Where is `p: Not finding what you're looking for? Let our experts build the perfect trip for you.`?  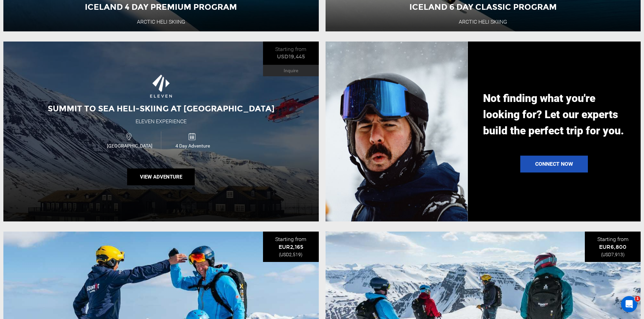 p: Not finding what you're looking for? Let our experts build the perfect trip for you. is located at coordinates (554, 114).